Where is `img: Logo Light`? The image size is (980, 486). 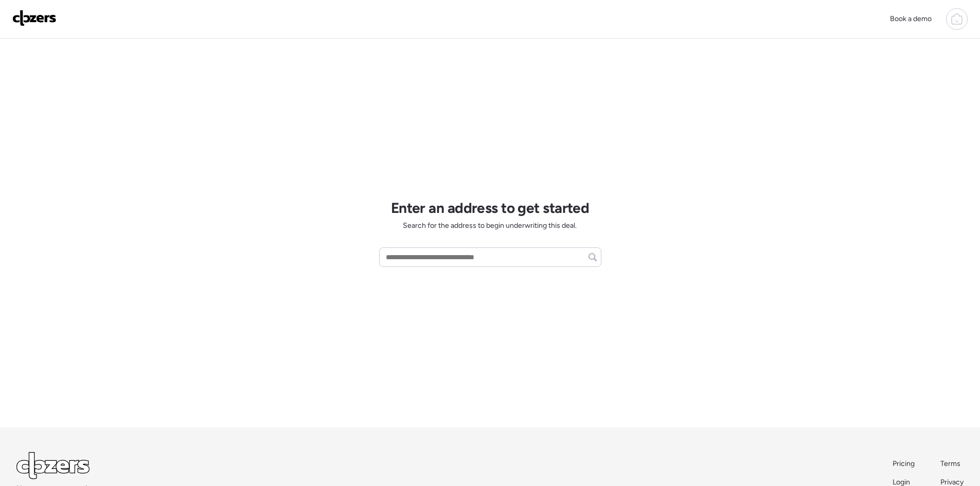
img: Logo Light is located at coordinates (53, 465).